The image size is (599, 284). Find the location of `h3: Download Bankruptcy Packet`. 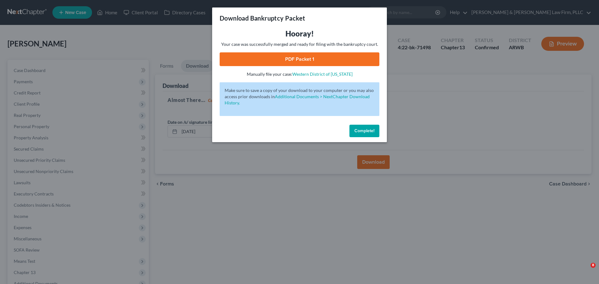

h3: Download Bankruptcy Packet is located at coordinates (262, 18).